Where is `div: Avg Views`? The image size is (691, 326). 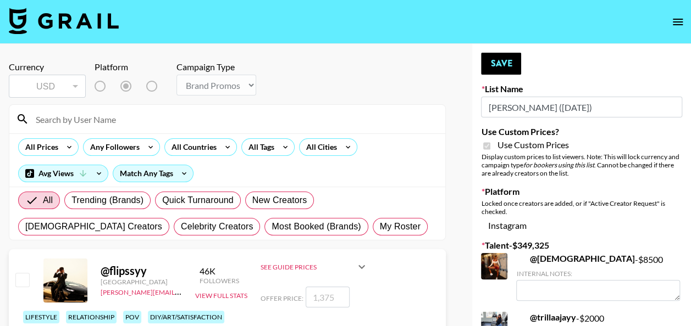
div: Avg Views is located at coordinates (63, 174).